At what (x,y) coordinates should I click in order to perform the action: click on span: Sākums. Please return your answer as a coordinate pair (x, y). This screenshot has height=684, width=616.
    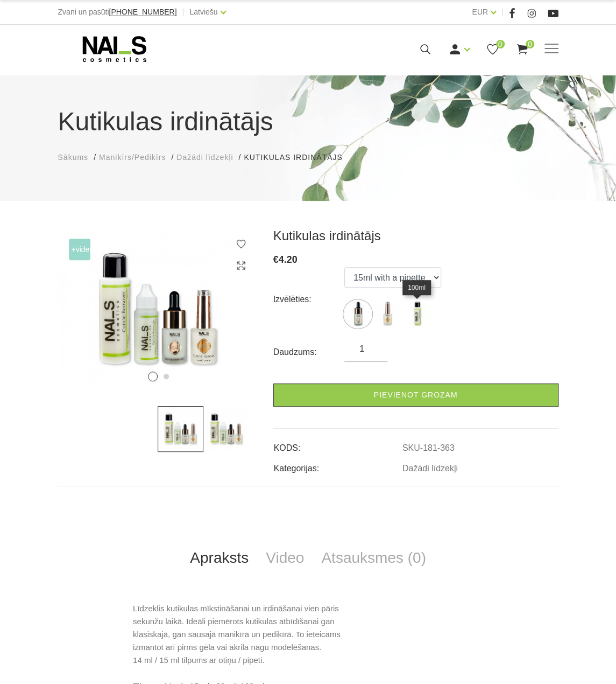
    Looking at the image, I should click on (73, 157).